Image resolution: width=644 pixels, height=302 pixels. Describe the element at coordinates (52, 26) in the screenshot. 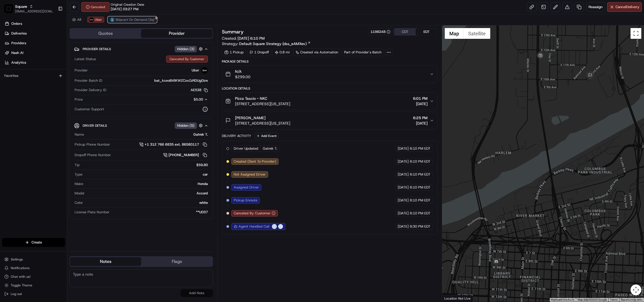

I see `p: Welcome 👋` at that location.